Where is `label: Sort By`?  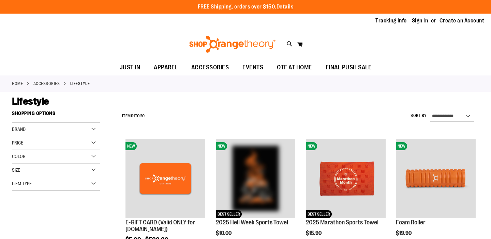
label: Sort By is located at coordinates (418, 116).